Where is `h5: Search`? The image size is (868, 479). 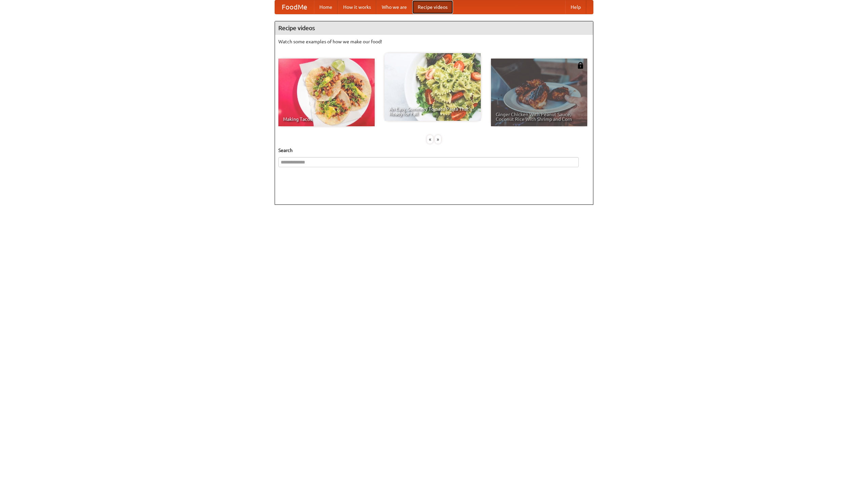
h5: Search is located at coordinates (434, 150).